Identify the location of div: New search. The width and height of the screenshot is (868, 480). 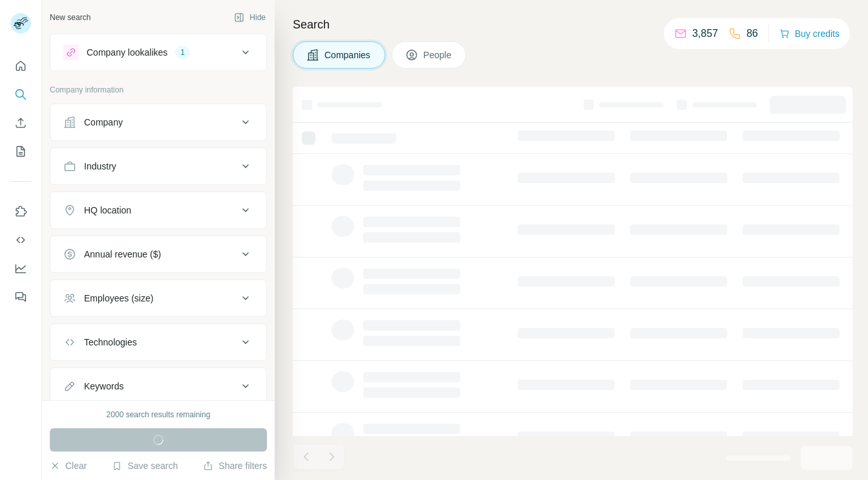
(70, 17).